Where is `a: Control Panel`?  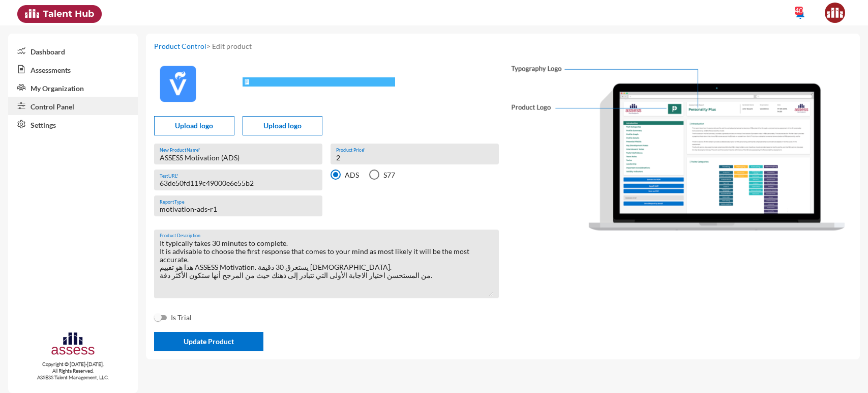 a: Control Panel is located at coordinates (73, 106).